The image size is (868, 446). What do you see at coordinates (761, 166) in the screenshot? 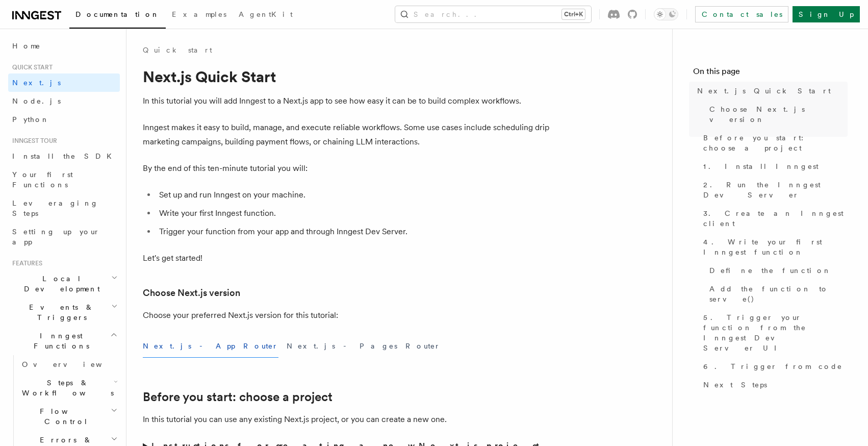
I see `span: 1. Install Inngest` at bounding box center [761, 166].